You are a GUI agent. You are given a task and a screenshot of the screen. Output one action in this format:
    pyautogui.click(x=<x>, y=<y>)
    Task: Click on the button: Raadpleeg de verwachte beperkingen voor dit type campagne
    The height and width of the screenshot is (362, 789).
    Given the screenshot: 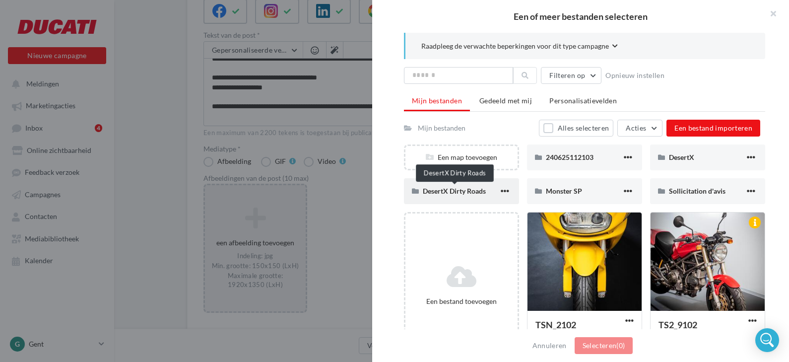 What is the action you would take?
    pyautogui.click(x=519, y=47)
    